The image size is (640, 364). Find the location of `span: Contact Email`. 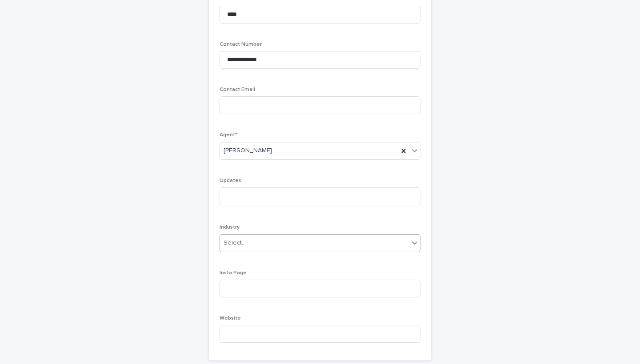

span: Contact Email is located at coordinates (237, 89).